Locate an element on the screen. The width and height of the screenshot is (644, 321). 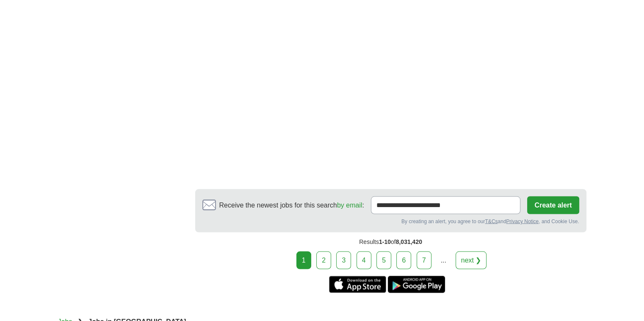
span: 1-10 is located at coordinates (384, 242).